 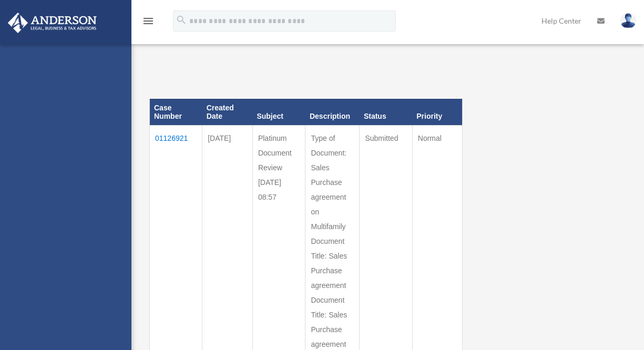 What do you see at coordinates (52, 22) in the screenshot?
I see `img: Anderson Advisors Platinum Portal` at bounding box center [52, 22].